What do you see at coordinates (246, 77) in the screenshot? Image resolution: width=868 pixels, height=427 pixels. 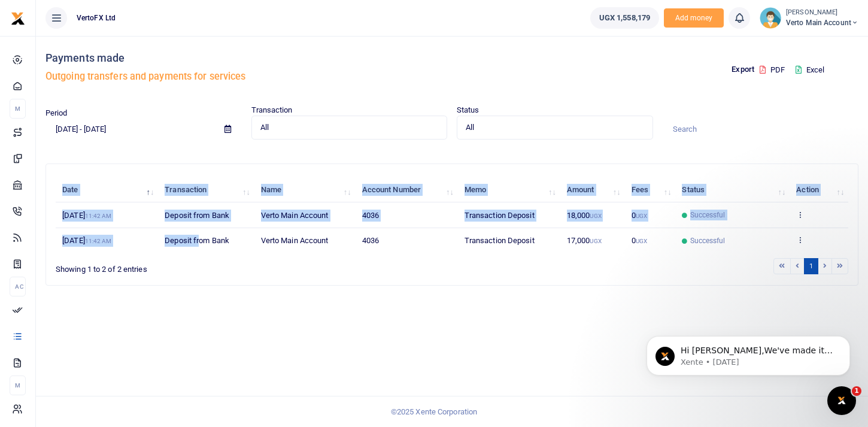 I see `h5: Outgoing transfers and payments for services` at bounding box center [246, 77].